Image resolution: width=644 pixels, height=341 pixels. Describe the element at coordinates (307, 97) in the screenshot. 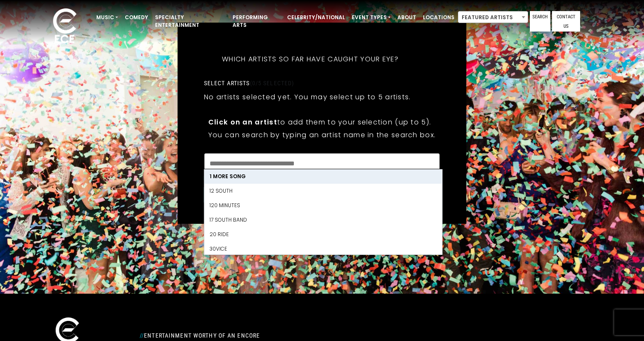

I see `p: No artists selected yet. You may select up to 5 artists.` at that location.